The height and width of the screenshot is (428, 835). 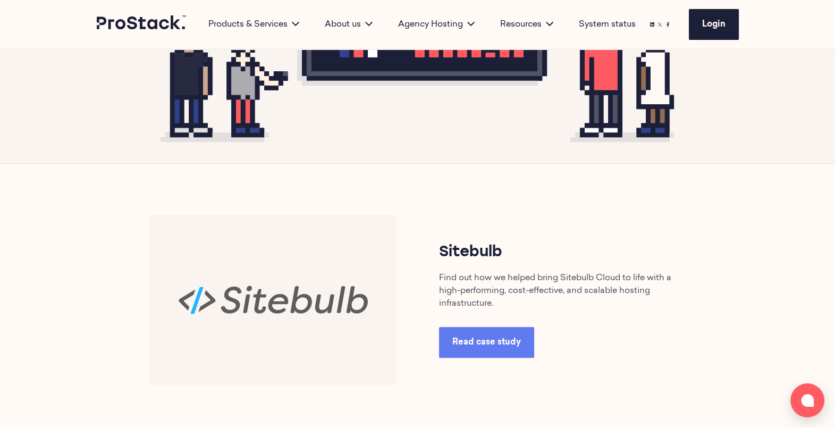 What do you see at coordinates (273, 300) in the screenshot?
I see `img: Sitebulb-768x530.png` at bounding box center [273, 300].